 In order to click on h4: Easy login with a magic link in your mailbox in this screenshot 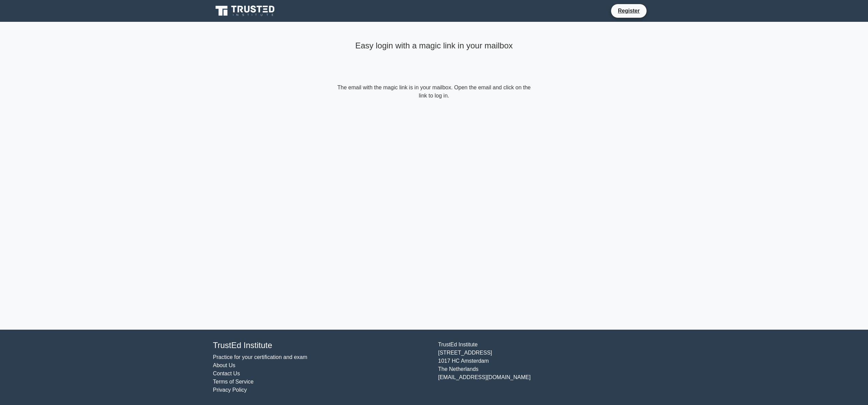, I will do `click(434, 46)`.